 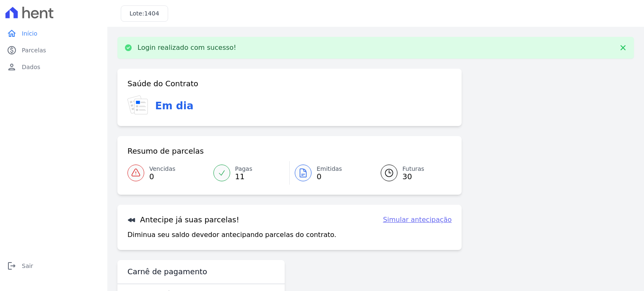 What do you see at coordinates (34, 50) in the screenshot?
I see `span: Parcelas` at bounding box center [34, 50].